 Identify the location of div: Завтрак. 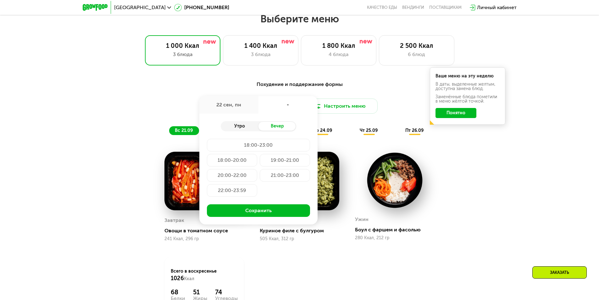
(174, 220).